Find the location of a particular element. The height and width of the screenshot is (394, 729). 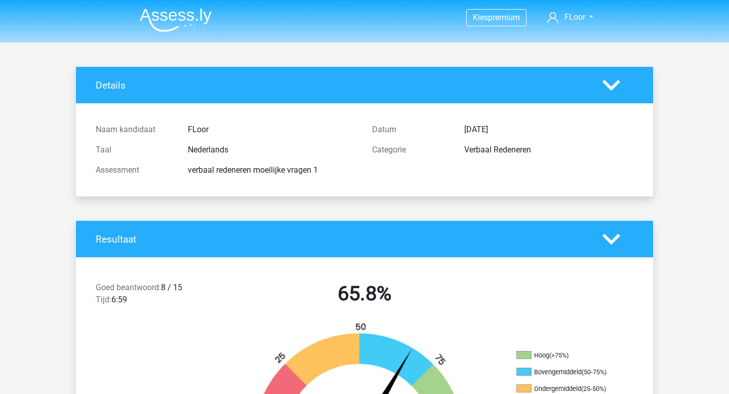

div: (50-75%) is located at coordinates (594, 372).